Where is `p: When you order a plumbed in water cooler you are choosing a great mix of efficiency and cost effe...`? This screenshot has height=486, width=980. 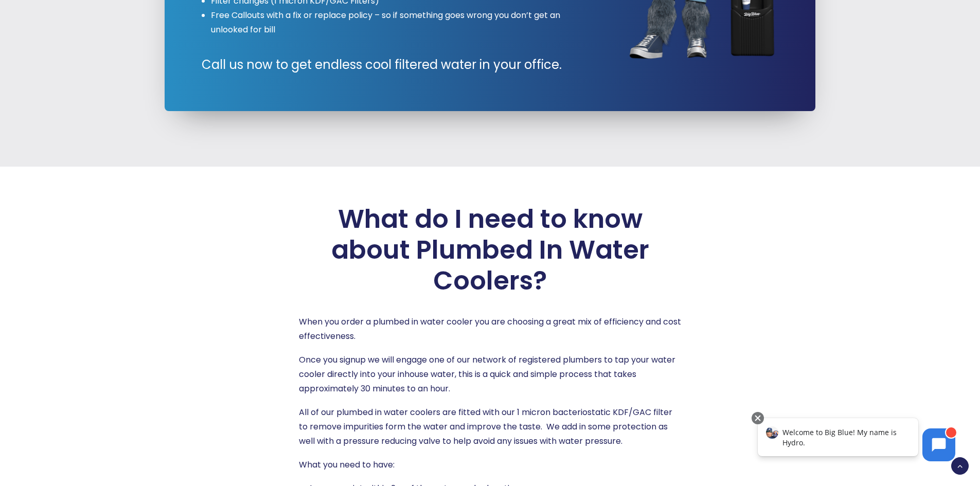
p: When you order a plumbed in water cooler you are choosing a great mix of efficiency and cost effe... is located at coordinates (490, 330).